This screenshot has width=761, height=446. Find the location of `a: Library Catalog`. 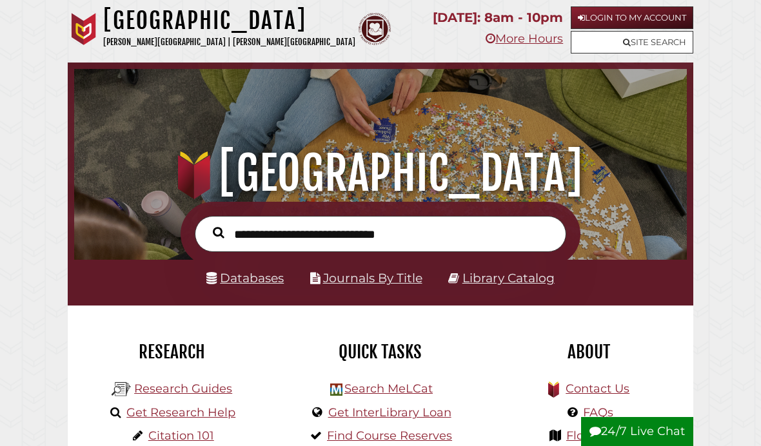

a: Library Catalog is located at coordinates (508, 278).